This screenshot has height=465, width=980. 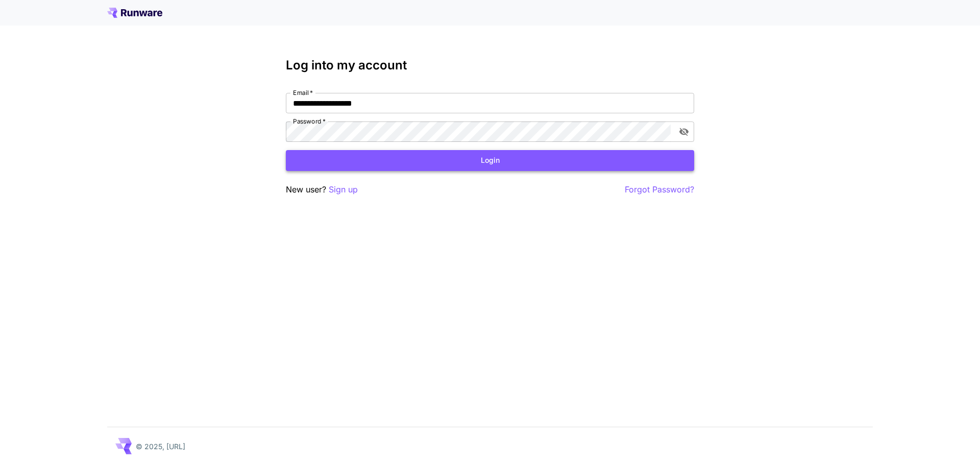 What do you see at coordinates (322, 189) in the screenshot?
I see `p: New user?` at bounding box center [322, 189].